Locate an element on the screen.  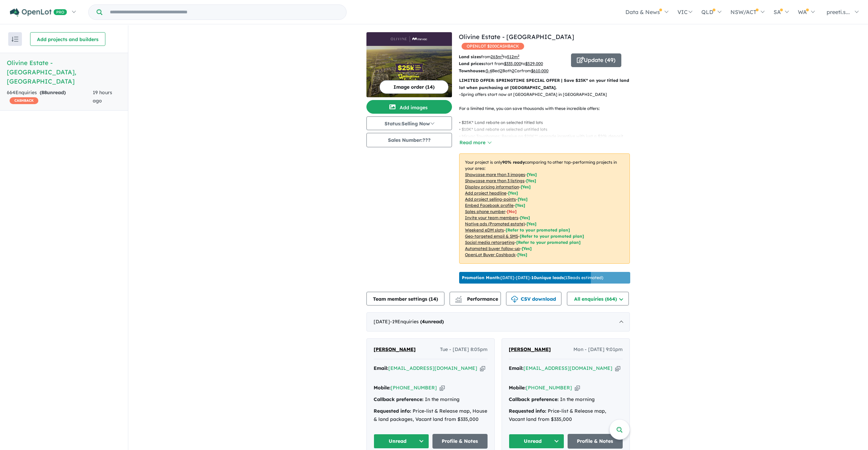
div: Price-list & Release map, House & land packages, Vacant land from $335,000 is located at coordinates (431, 415).